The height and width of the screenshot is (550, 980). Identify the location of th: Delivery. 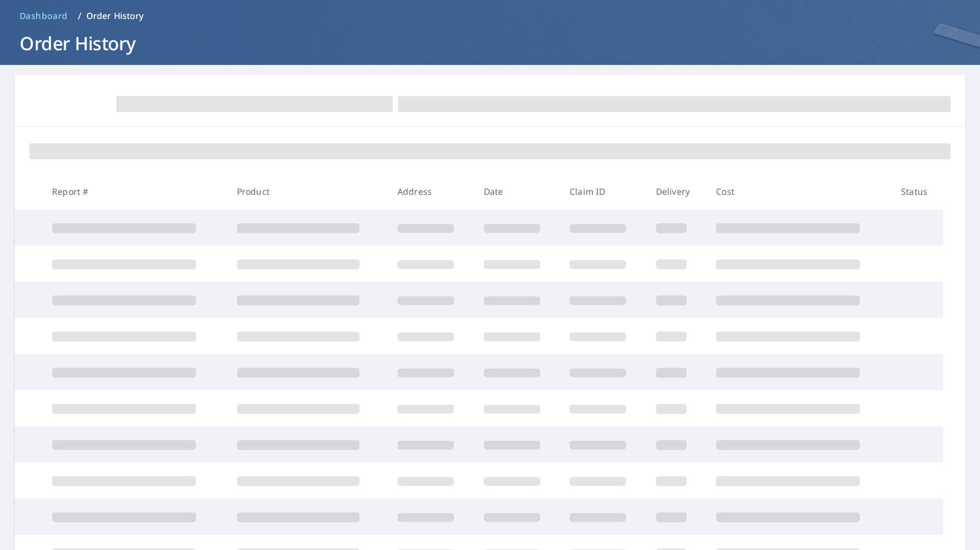
(677, 191).